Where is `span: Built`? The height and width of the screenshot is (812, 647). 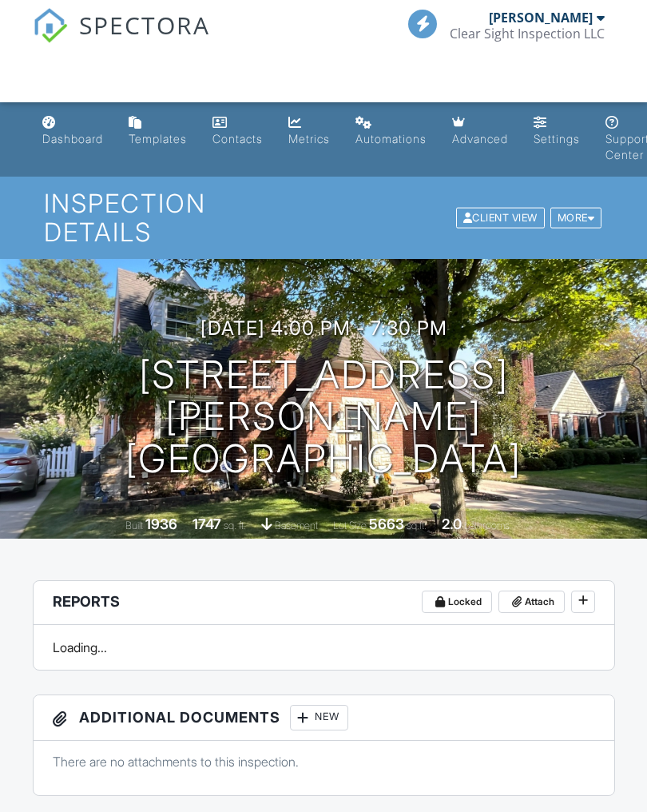
span: Built is located at coordinates (134, 525).